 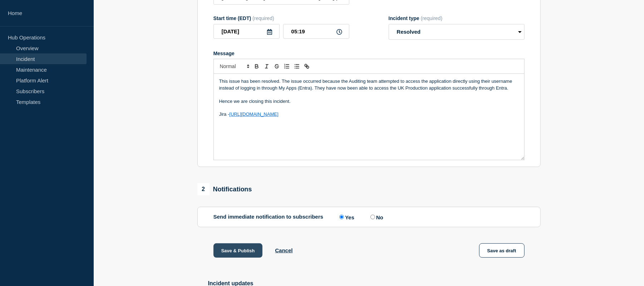 What do you see at coordinates (234, 66) in the screenshot?
I see `span: Font size` at bounding box center [234, 66].